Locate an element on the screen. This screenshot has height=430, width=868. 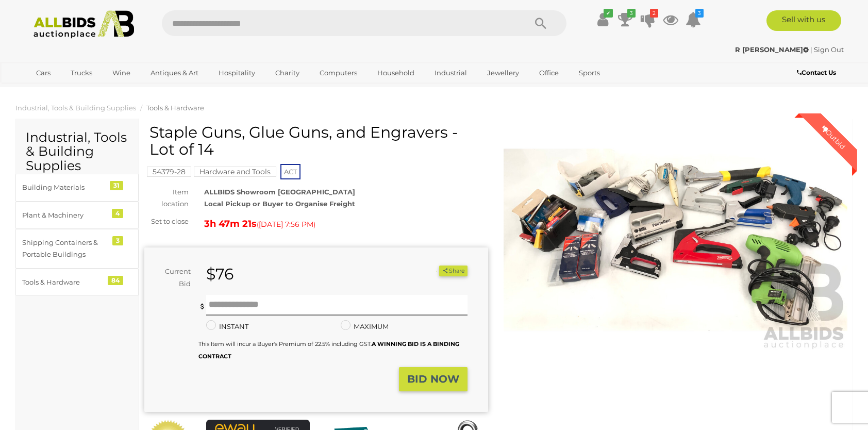
a: Office is located at coordinates (549, 73).